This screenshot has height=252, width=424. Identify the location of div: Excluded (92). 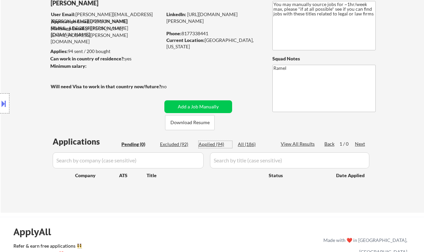
(177, 144).